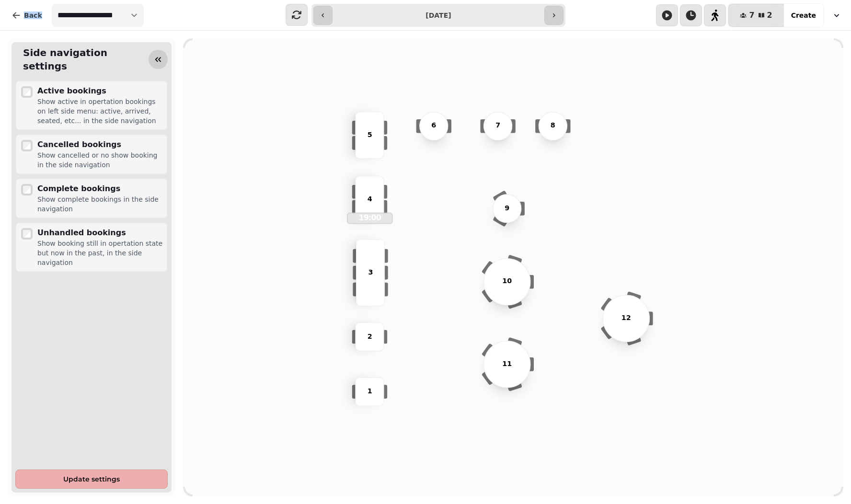 The image size is (851, 504). Describe the element at coordinates (804, 15) in the screenshot. I see `span: Create` at that location.